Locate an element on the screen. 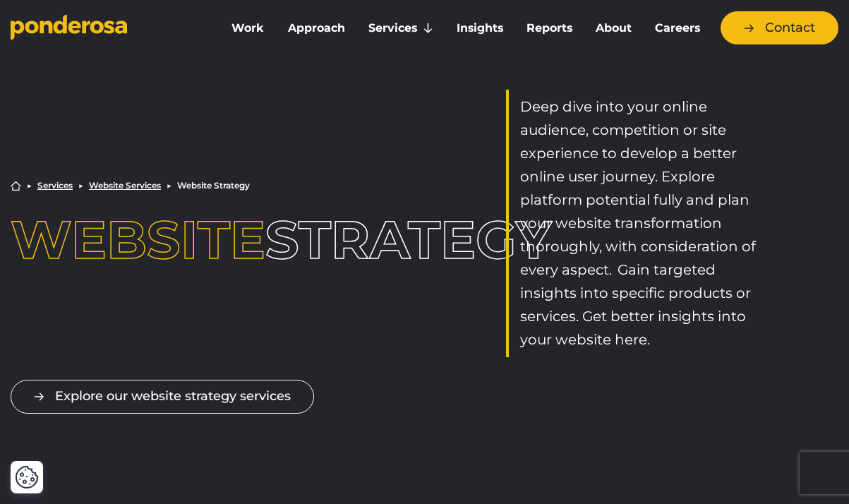  a: Reports is located at coordinates (549, 28).